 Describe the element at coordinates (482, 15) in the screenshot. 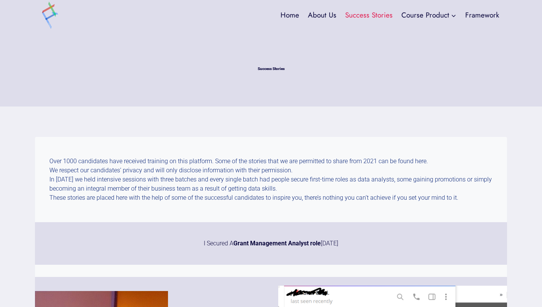

I see `a: Framework` at that location.